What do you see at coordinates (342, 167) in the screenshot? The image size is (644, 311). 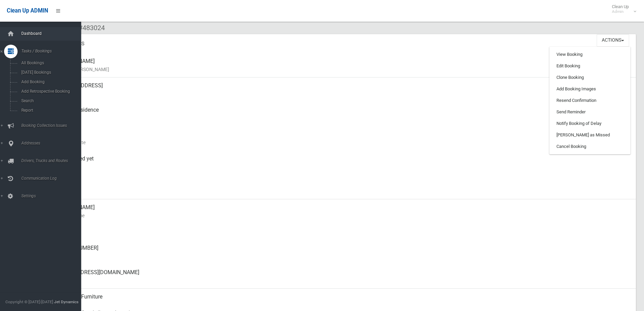 I see `small: Collected At` at bounding box center [342, 167].